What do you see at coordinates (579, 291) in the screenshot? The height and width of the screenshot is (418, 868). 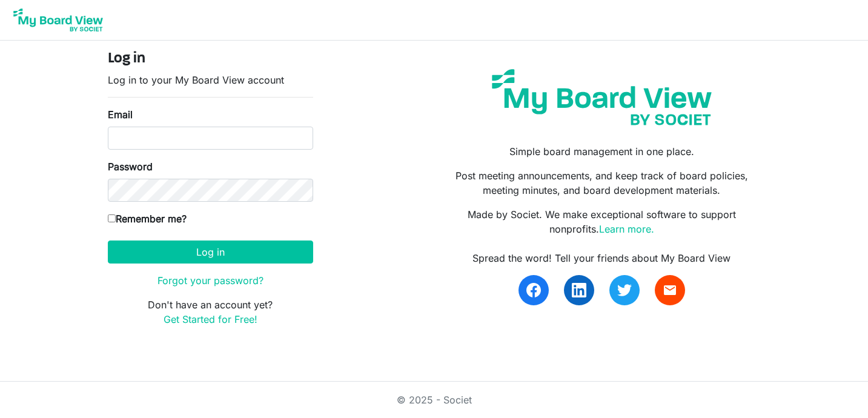 I see `img: linkedin.svg` at bounding box center [579, 291].